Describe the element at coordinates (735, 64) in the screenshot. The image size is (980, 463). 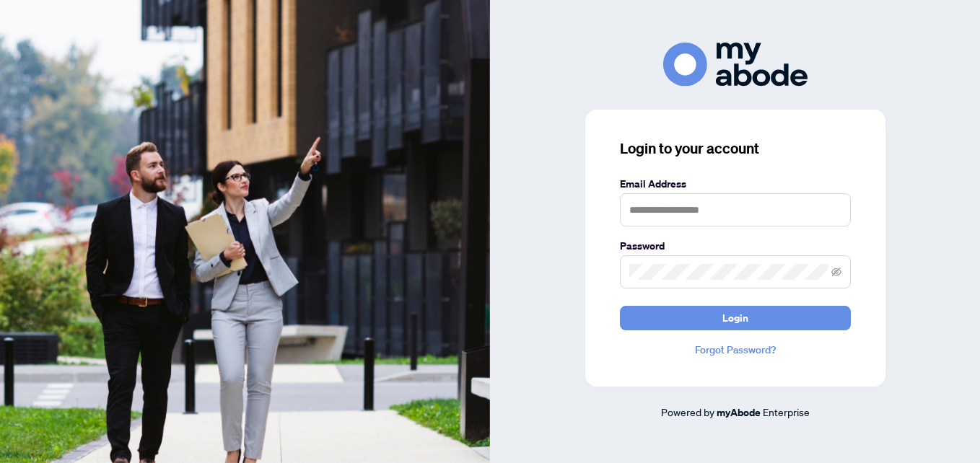
I see `img: ma-logo` at that location.